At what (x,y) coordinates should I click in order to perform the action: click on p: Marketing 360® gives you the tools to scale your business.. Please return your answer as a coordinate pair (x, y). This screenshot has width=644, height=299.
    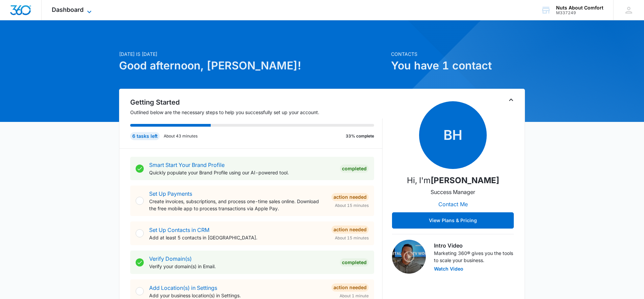
    Looking at the image, I should click on (474, 257).